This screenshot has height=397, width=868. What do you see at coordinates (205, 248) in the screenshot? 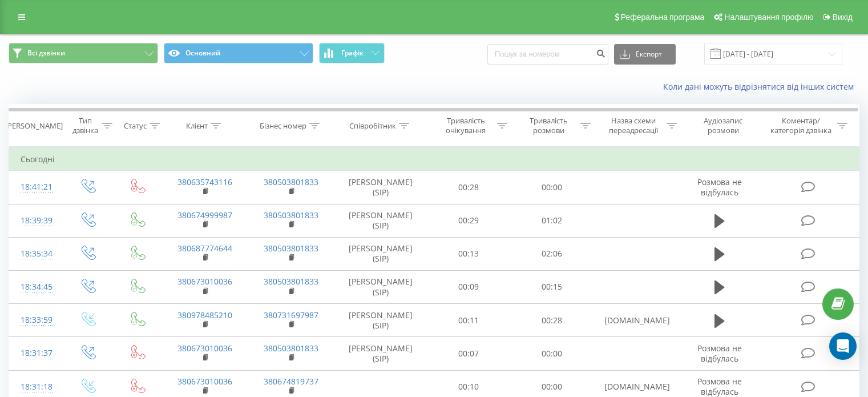
I see `a: 380687774644` at bounding box center [205, 248].